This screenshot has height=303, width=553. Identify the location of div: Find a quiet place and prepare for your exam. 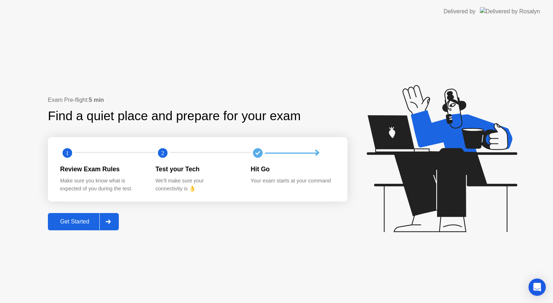
(175, 116).